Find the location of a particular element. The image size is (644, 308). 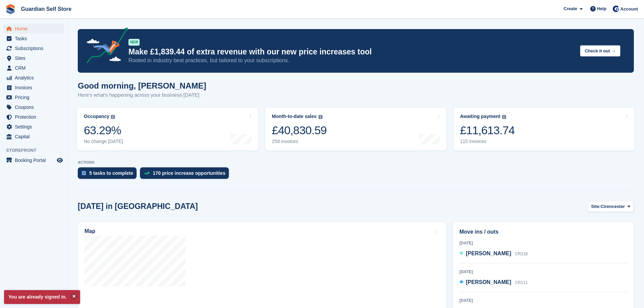

a: Guardian Self Store is located at coordinates (46, 9).